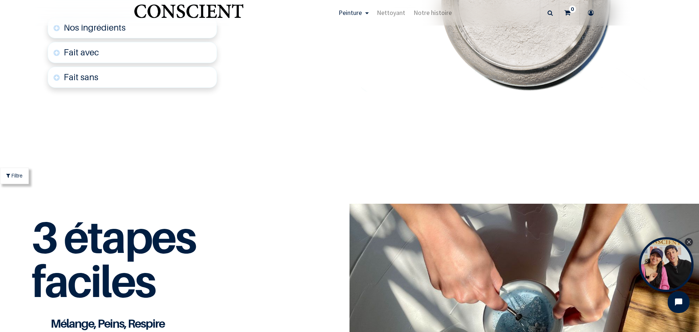  What do you see at coordinates (95, 27) in the screenshot?
I see `span: Nos Ingrédients` at bounding box center [95, 27].